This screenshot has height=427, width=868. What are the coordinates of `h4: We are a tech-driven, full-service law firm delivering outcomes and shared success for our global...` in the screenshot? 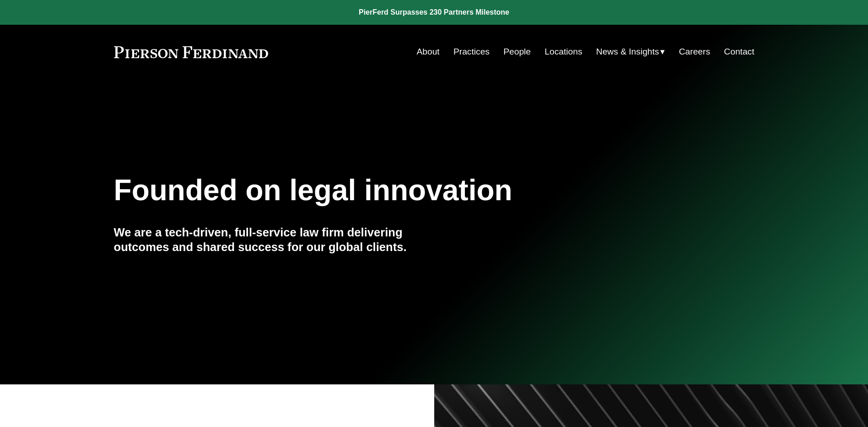 It's located at (274, 240).